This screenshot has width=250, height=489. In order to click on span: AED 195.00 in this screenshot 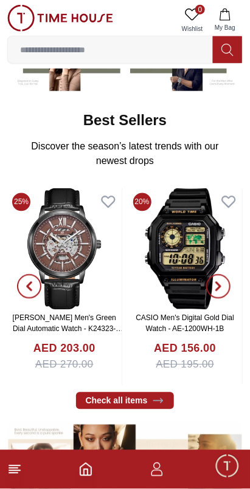, I will do `click(185, 365)`.